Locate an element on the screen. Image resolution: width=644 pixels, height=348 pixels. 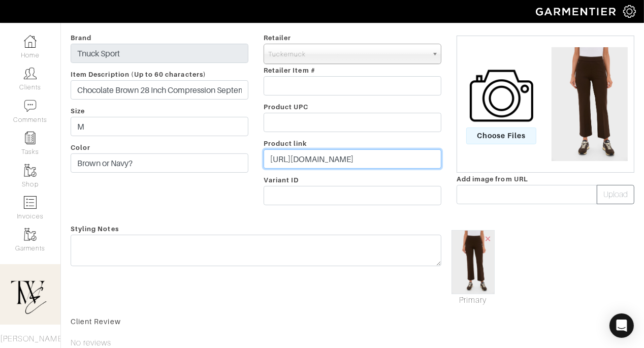
span: Item Description (Up to 60 characters) is located at coordinates (138, 74).